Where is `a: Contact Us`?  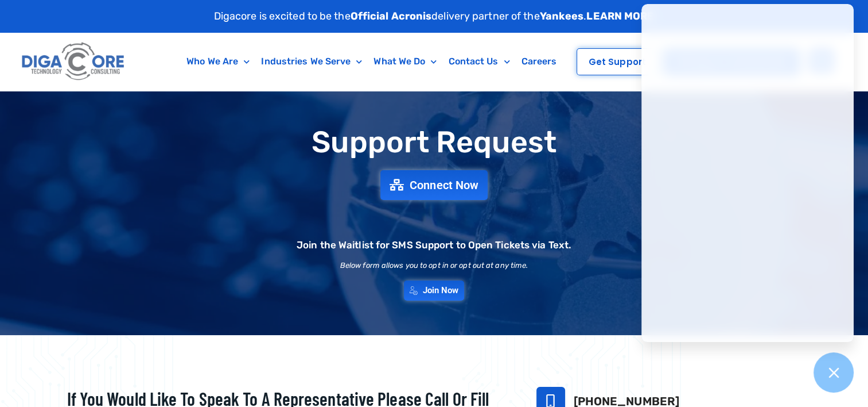 a: Contact Us is located at coordinates (479, 62).